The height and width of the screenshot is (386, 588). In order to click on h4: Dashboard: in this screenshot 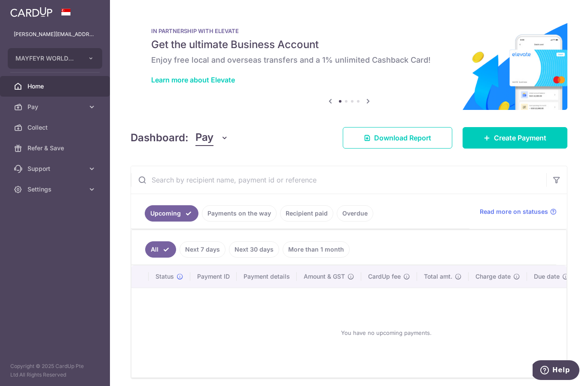, I will do `click(159, 138)`.